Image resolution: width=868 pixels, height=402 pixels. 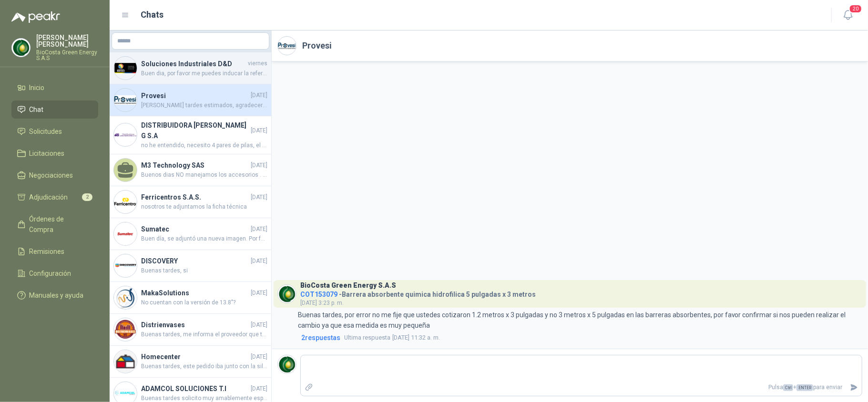 What do you see at coordinates (36, 109) in the screenshot?
I see `span: Chat` at bounding box center [36, 109].